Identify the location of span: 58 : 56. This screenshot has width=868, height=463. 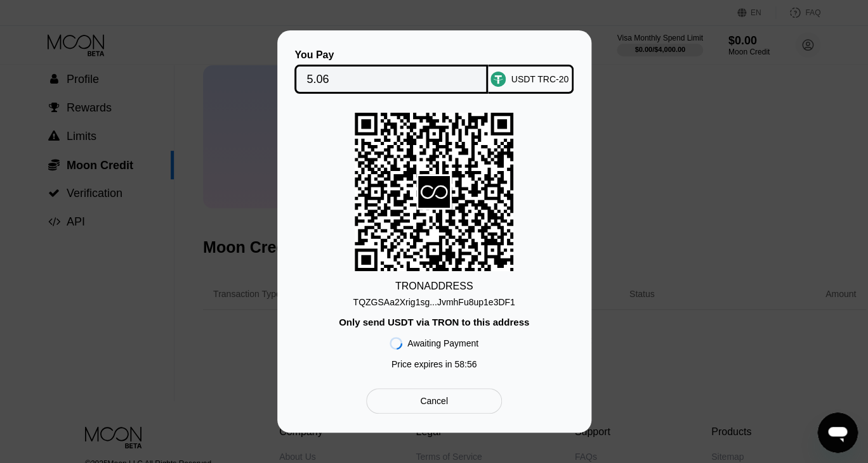
(465, 365).